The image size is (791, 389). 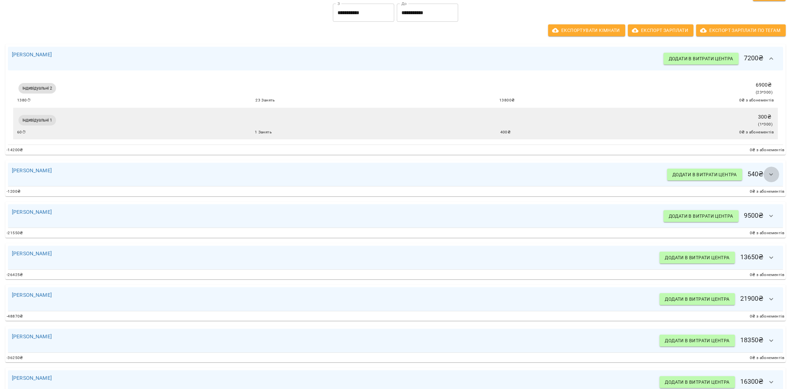 What do you see at coordinates (505, 132) in the screenshot?
I see `span: 400 ₴` at bounding box center [505, 132].